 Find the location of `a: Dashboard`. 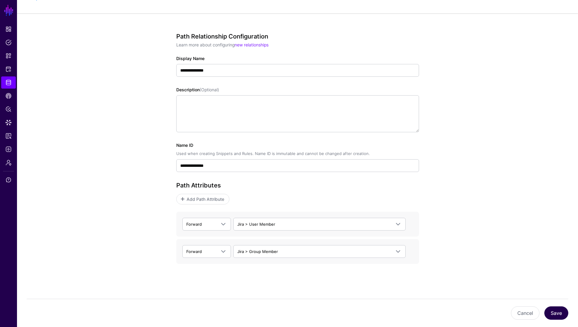

a: Dashboard is located at coordinates (9, 29).